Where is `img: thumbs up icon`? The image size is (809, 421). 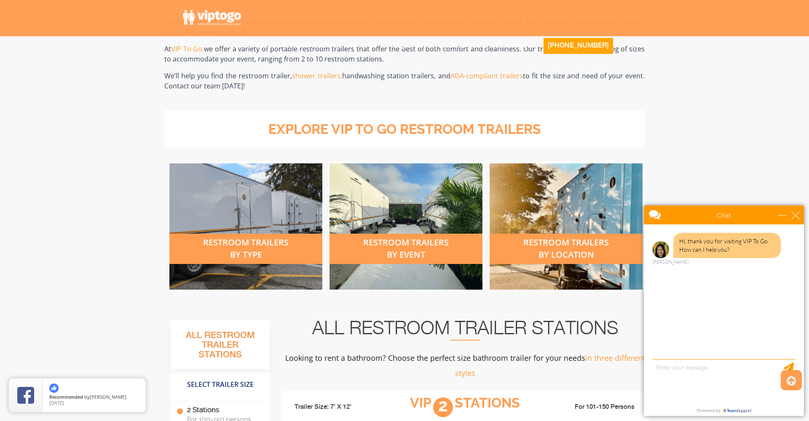
img: thumbs up icon is located at coordinates (54, 388).